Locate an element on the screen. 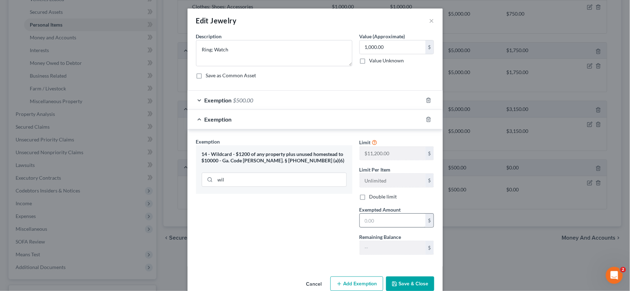  label: Double limit is located at coordinates (383, 197).